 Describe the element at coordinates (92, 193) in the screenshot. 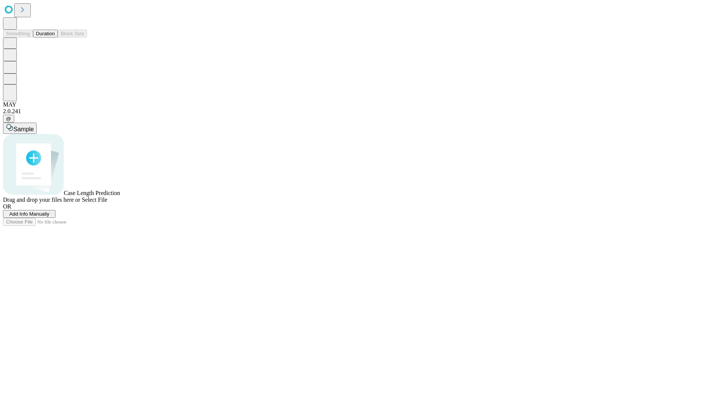

I see `span: Case Length Prediction` at that location.